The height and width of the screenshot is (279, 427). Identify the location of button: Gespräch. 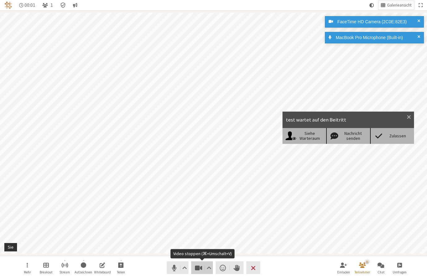
(75, 5).